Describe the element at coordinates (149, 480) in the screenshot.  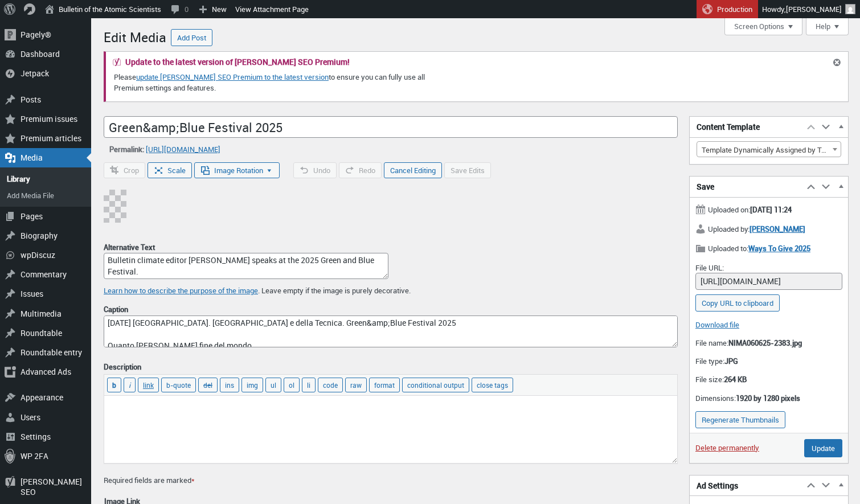
I see `span: Required fields are marked` at that location.